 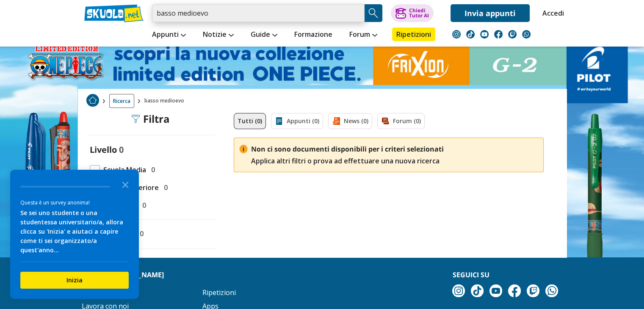 What do you see at coordinates (74, 280) in the screenshot?
I see `button: Inizia` at bounding box center [74, 280].